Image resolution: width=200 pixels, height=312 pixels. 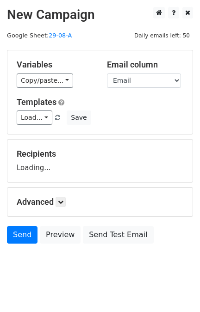 I want to click on a: Templates, so click(x=37, y=102).